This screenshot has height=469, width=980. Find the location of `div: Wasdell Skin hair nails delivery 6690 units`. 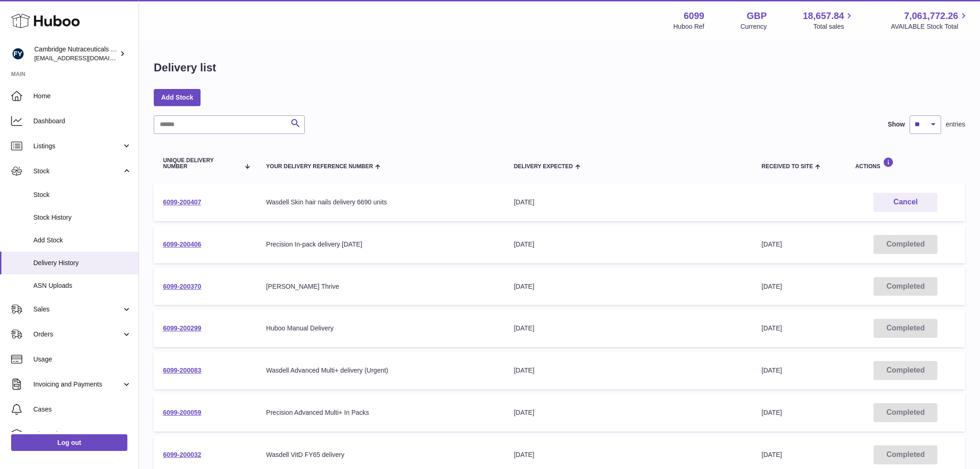

div: Wasdell Skin hair nails delivery 6690 units is located at coordinates (380, 202).